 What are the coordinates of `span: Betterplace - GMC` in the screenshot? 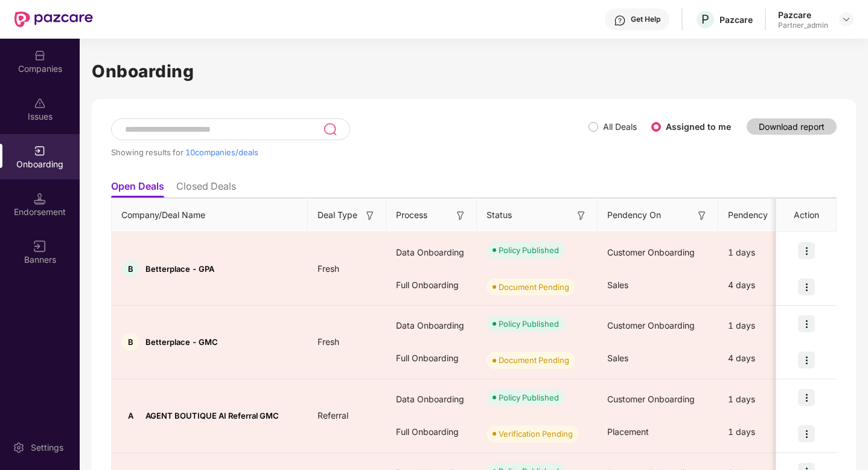 It's located at (182, 342).